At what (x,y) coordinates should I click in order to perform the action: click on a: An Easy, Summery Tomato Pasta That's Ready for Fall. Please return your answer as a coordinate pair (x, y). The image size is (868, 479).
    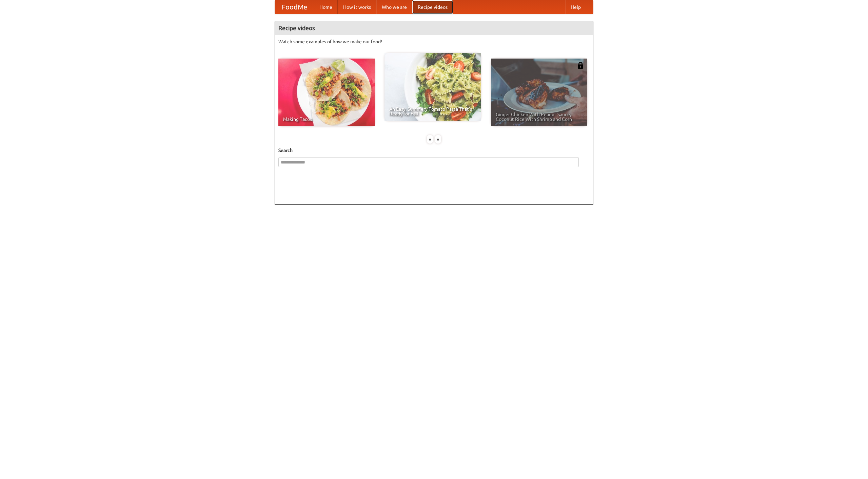
    Looking at the image, I should click on (433, 87).